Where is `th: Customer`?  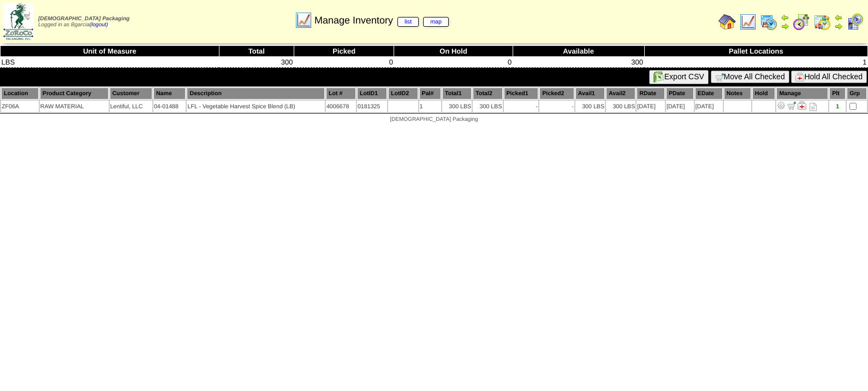
th: Customer is located at coordinates (131, 94).